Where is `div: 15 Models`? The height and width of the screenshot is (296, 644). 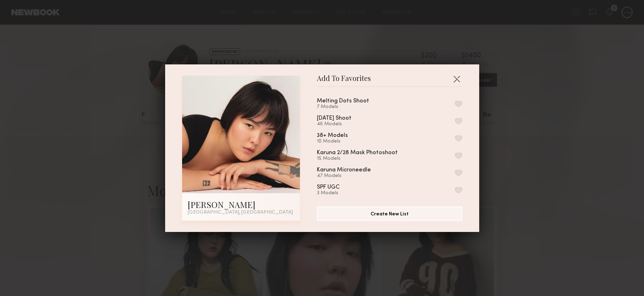 div: 15 Models is located at coordinates (366, 159).